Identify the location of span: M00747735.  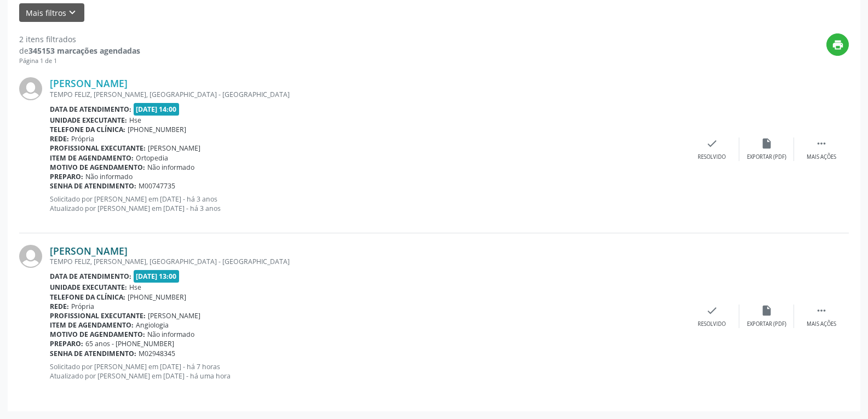
(156, 186).